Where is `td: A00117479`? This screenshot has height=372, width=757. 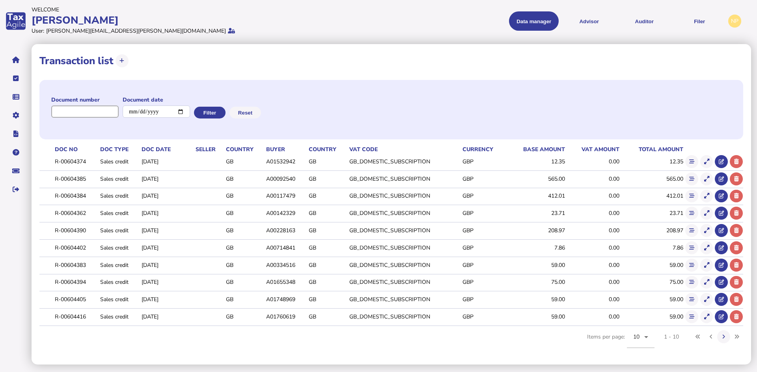 td: A00117479 is located at coordinates (286, 196).